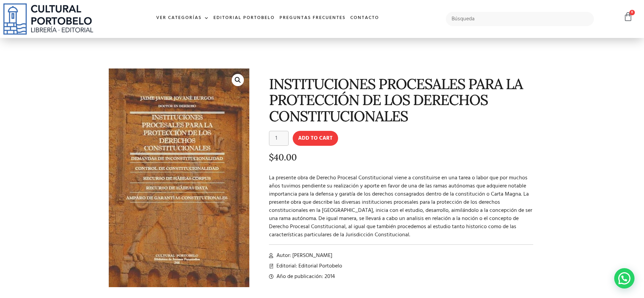  What do you see at coordinates (283, 157) in the screenshot?
I see `bdi: 40.00` at bounding box center [283, 157].